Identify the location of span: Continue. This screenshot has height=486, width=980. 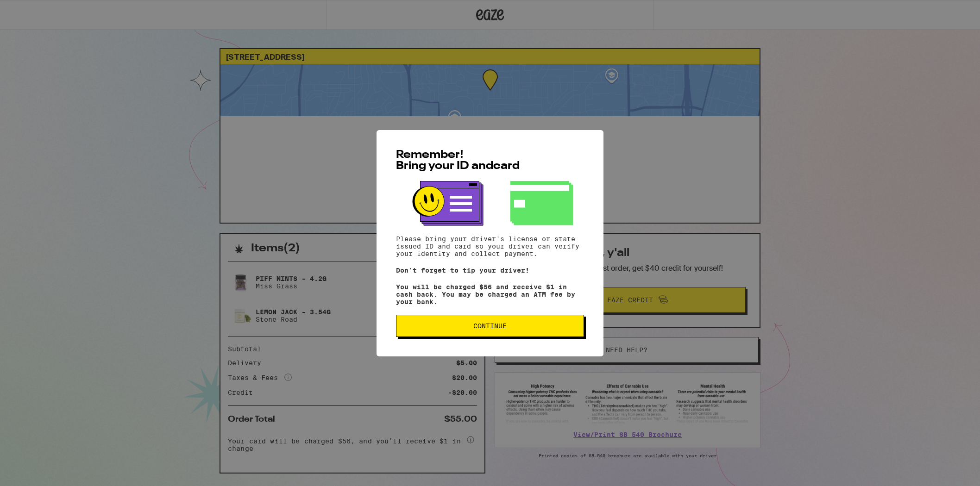
(490, 326).